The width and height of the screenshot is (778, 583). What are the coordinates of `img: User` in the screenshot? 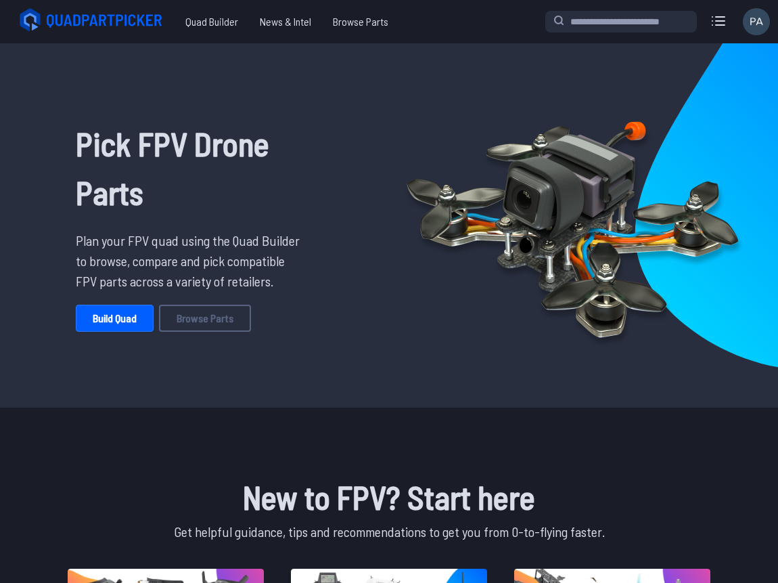 It's located at (757, 22).